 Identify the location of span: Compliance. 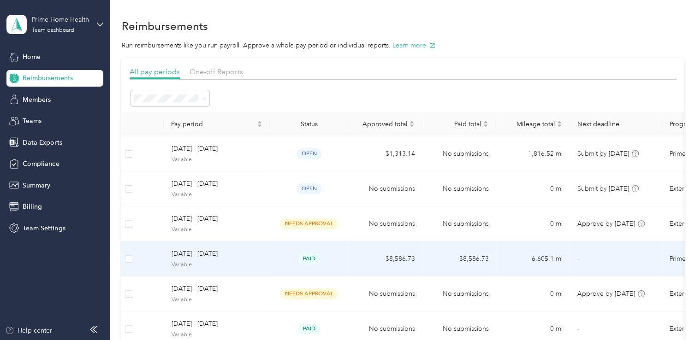
(41, 164).